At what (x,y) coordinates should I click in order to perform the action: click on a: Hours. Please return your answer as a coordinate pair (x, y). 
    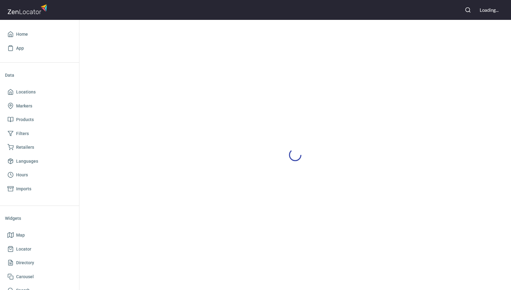
    Looking at the image, I should click on (39, 175).